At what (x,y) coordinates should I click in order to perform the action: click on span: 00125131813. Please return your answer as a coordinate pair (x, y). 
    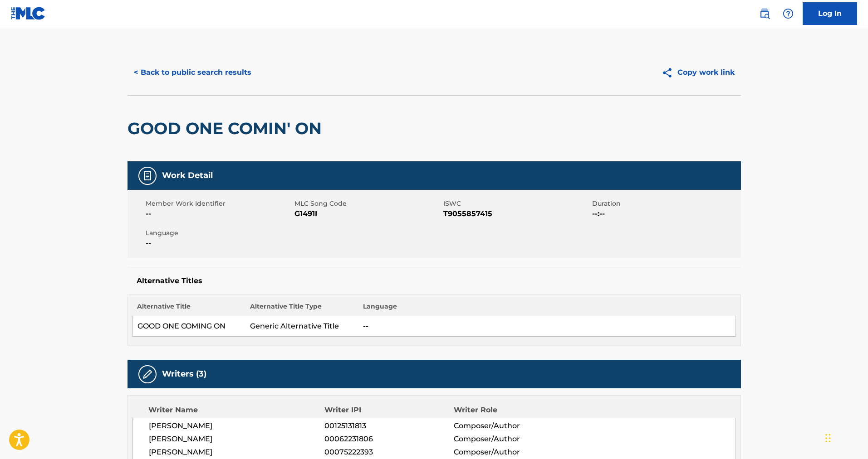
    Looking at the image, I should click on (389, 427).